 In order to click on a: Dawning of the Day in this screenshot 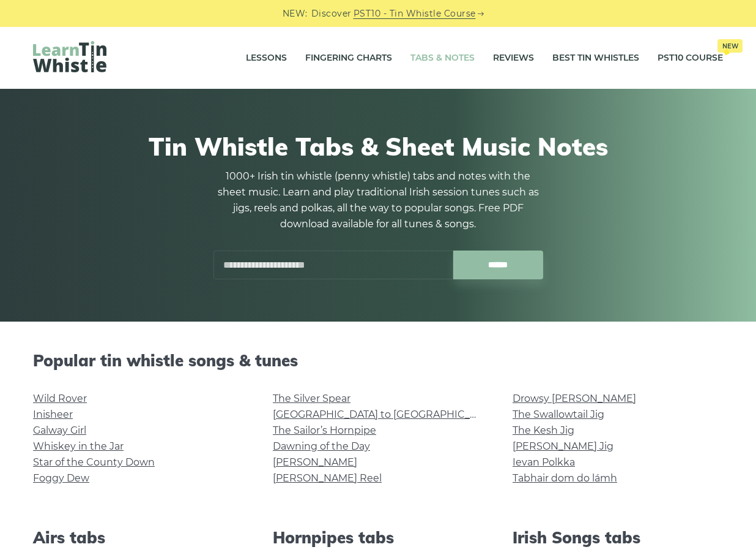, I will do `click(321, 446)`.